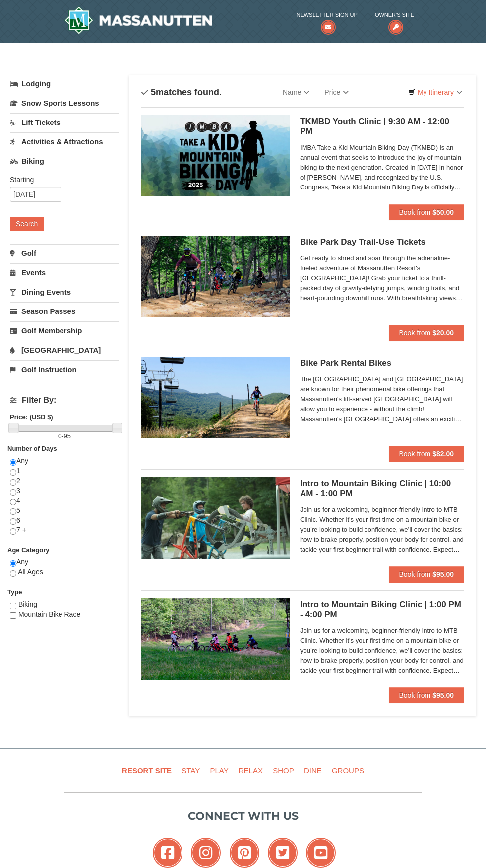 This screenshot has width=486, height=868. Describe the element at coordinates (395, 20) in the screenshot. I see `a: Owner's Site` at that location.